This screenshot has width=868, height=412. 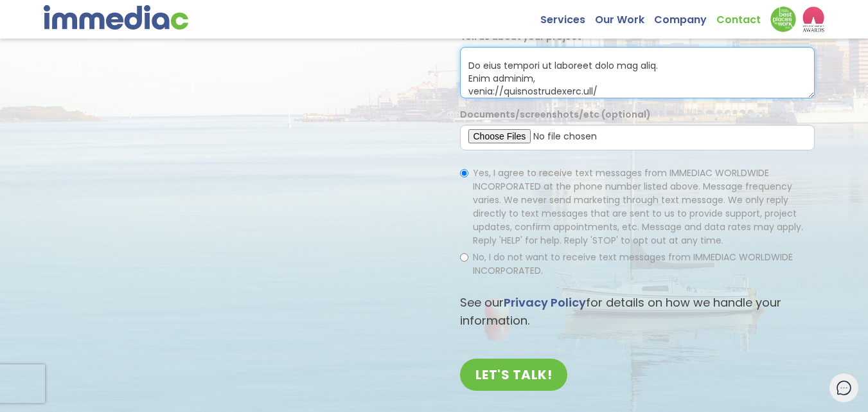 What do you see at coordinates (633, 263) in the screenshot?
I see `span: No, I do not want to receive text messages from IMMEDIAC WORLDWIDE INCORPORATED.` at bounding box center [633, 263].